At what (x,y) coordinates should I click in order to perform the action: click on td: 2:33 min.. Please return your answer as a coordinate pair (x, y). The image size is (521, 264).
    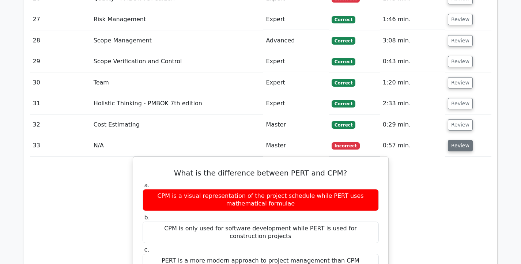
    Looking at the image, I should click on (412, 103).